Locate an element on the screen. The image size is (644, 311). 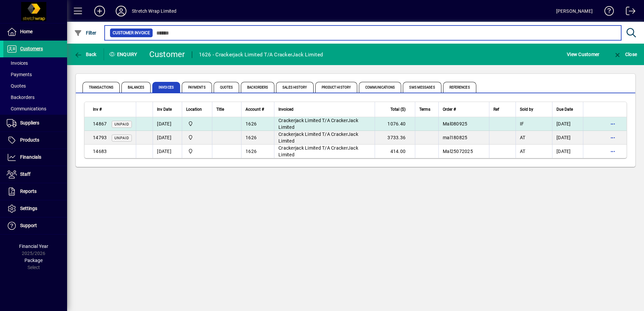
span: Invoiced is located at coordinates (286, 109).